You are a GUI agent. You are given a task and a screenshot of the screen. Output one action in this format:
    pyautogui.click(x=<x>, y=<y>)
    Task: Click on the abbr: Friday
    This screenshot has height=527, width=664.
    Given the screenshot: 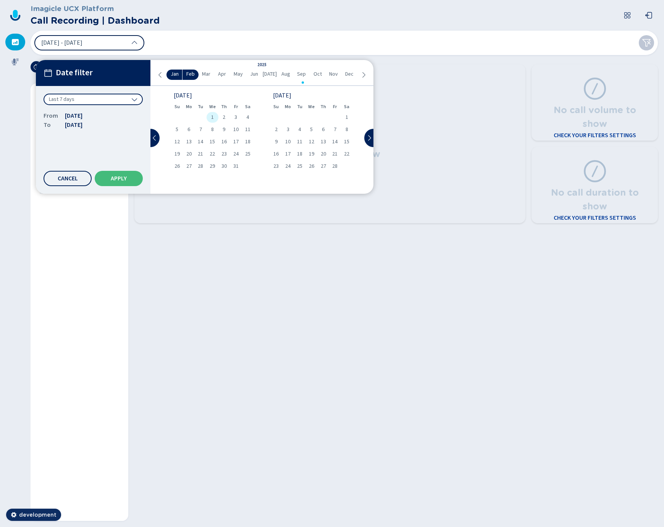 What is the action you would take?
    pyautogui.click(x=335, y=107)
    